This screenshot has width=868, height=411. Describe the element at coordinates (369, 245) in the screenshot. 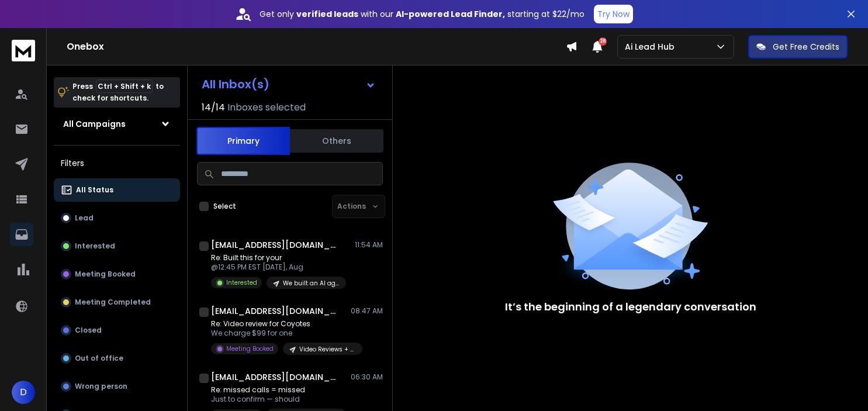

I see `p: 11:54 AM` at that location.